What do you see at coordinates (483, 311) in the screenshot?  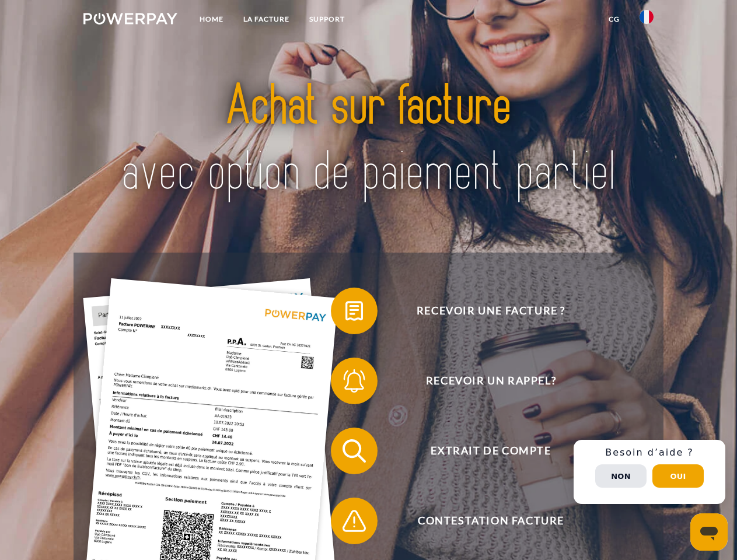 I see `button: Recevoir une facture ?` at bounding box center [483, 311].